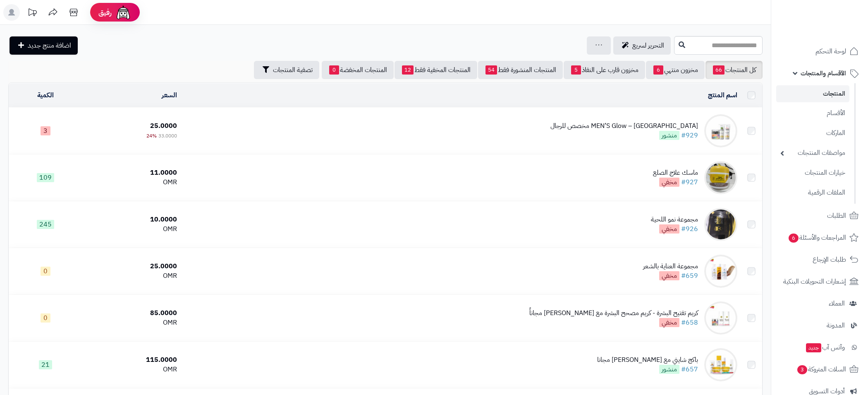 Image resolution: width=868 pixels, height=395 pixels. I want to click on span: المراجعات والأسئلة, so click(817, 238).